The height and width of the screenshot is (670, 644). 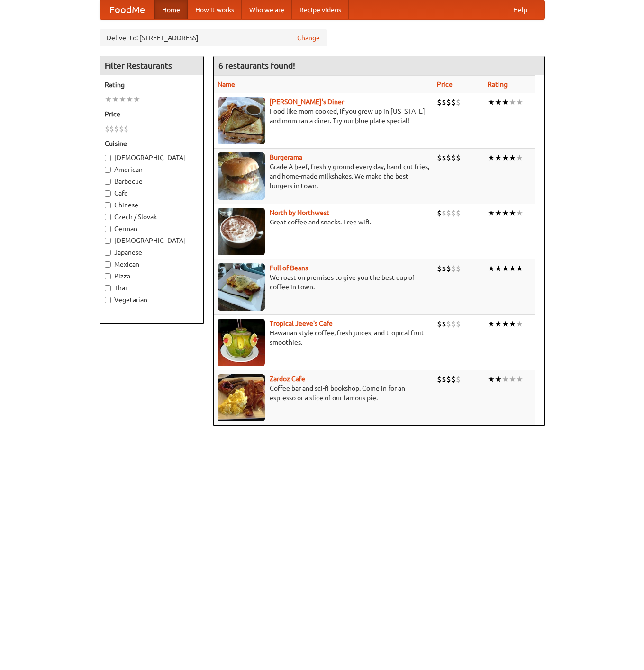 I want to click on a: Rating, so click(x=497, y=85).